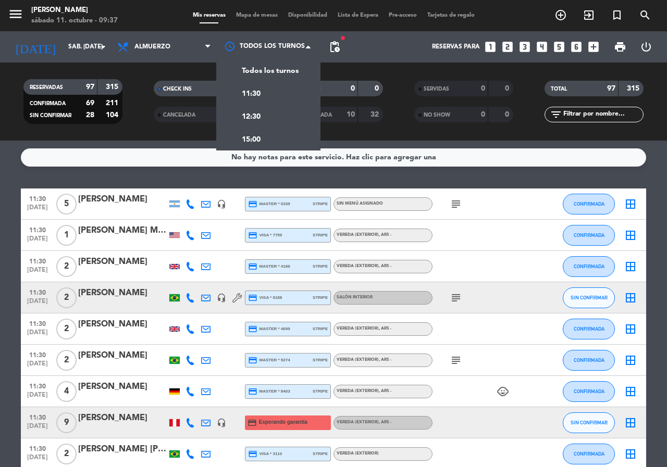 This screenshot has width=667, height=467. What do you see at coordinates (503, 392) in the screenshot?
I see `i: child_care` at bounding box center [503, 392].